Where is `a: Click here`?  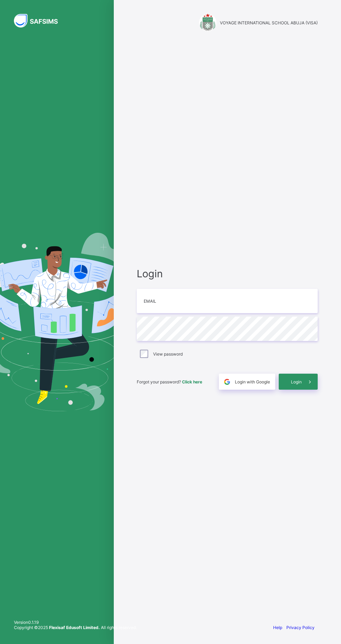
a: Click here is located at coordinates (192, 382).